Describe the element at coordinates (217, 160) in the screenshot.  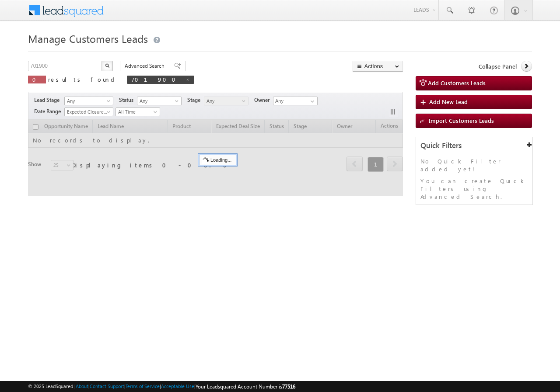
I see `div: Loading...` at that location.